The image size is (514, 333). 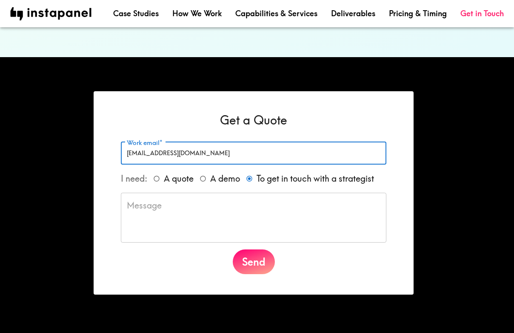 I want to click on span: A demo, so click(x=225, y=178).